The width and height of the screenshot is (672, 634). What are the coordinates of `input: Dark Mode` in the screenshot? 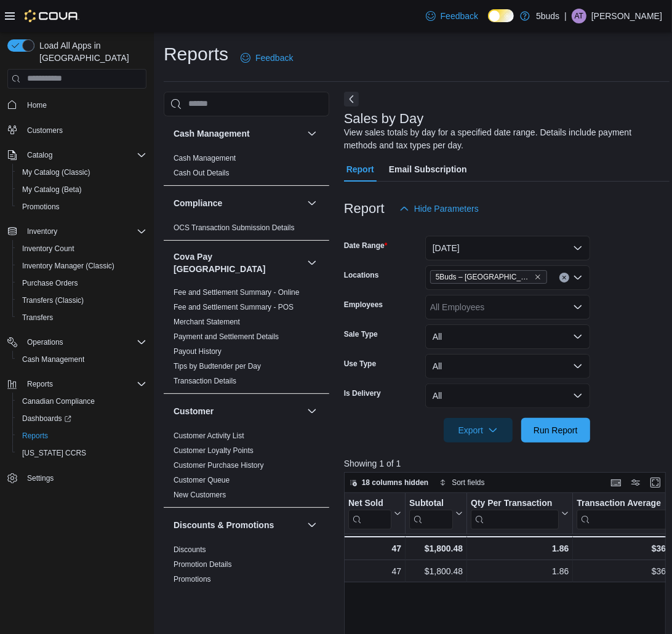 It's located at (501, 15).